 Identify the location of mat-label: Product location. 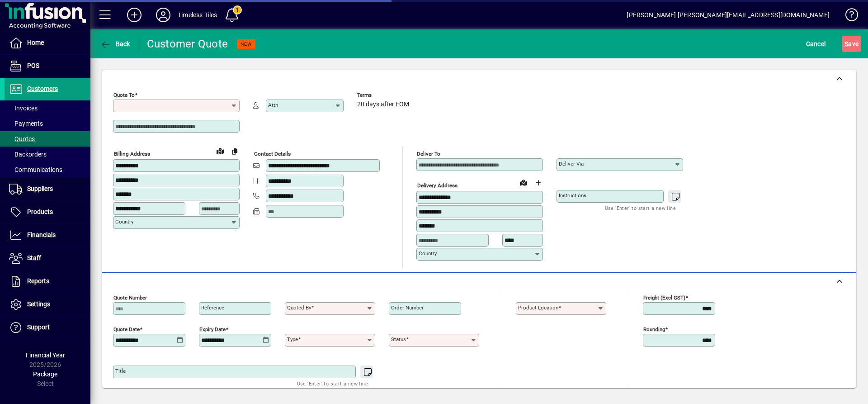
(538, 307).